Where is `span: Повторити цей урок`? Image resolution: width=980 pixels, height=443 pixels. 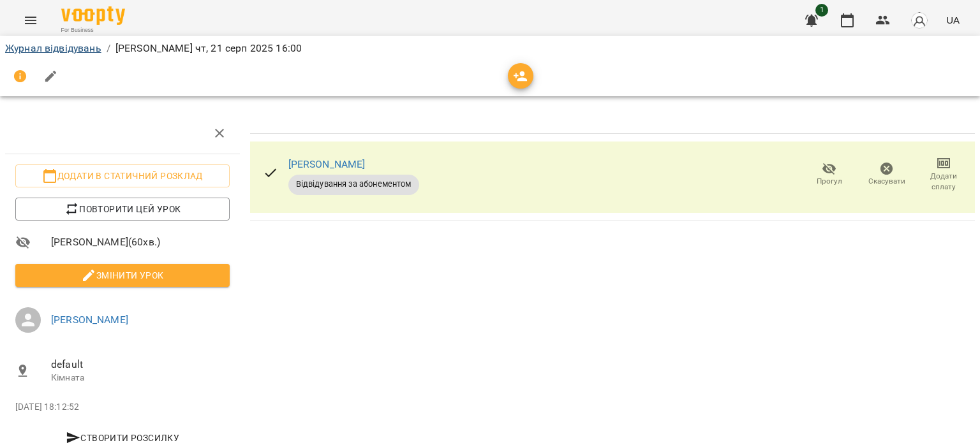 span: Повторити цей урок is located at coordinates (122, 209).